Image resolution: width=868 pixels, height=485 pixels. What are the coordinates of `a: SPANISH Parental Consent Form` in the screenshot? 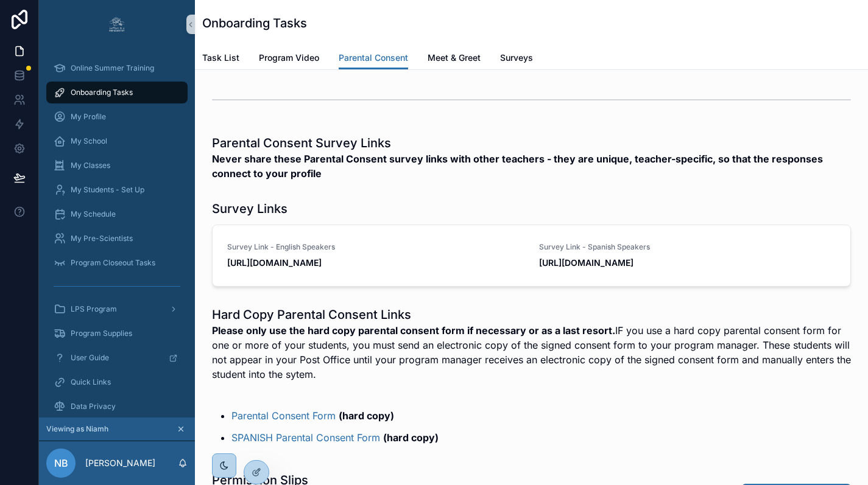 It's located at (306, 438).